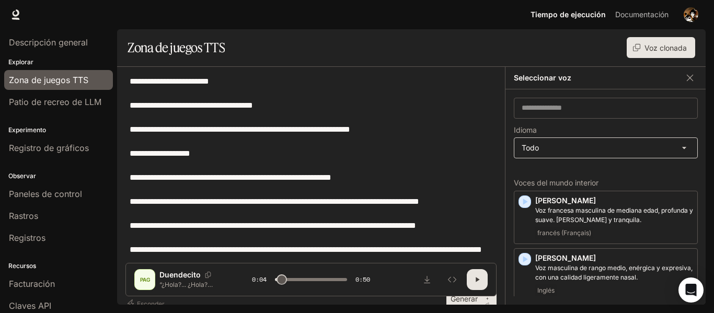 The image size is (714, 313). Describe the element at coordinates (642, 14) in the screenshot. I see `font: Documentación` at that location.